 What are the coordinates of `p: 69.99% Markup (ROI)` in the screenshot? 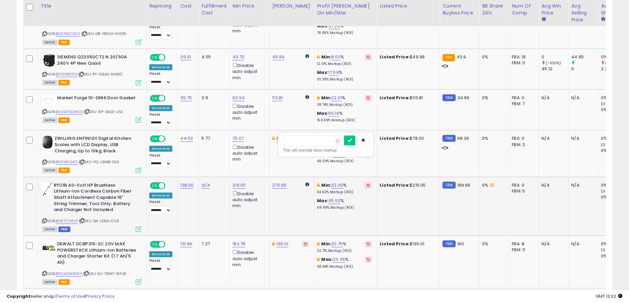 It's located at (344, 208).